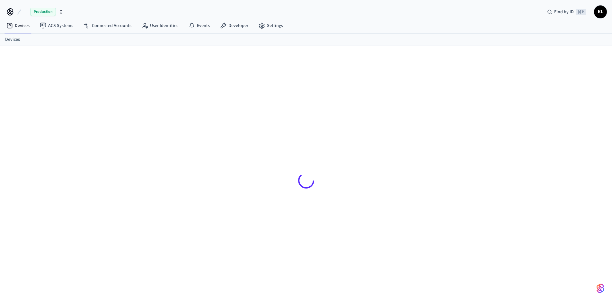  What do you see at coordinates (600, 12) in the screenshot?
I see `span: KL` at bounding box center [600, 12].